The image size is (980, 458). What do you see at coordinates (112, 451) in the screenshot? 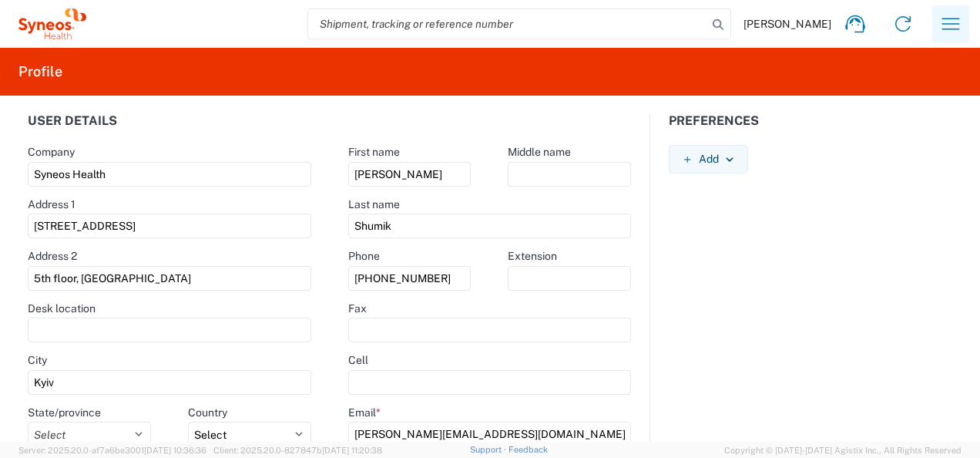
I see `span: Server: 2025.20.0-af7a6be3001` at bounding box center [112, 451].